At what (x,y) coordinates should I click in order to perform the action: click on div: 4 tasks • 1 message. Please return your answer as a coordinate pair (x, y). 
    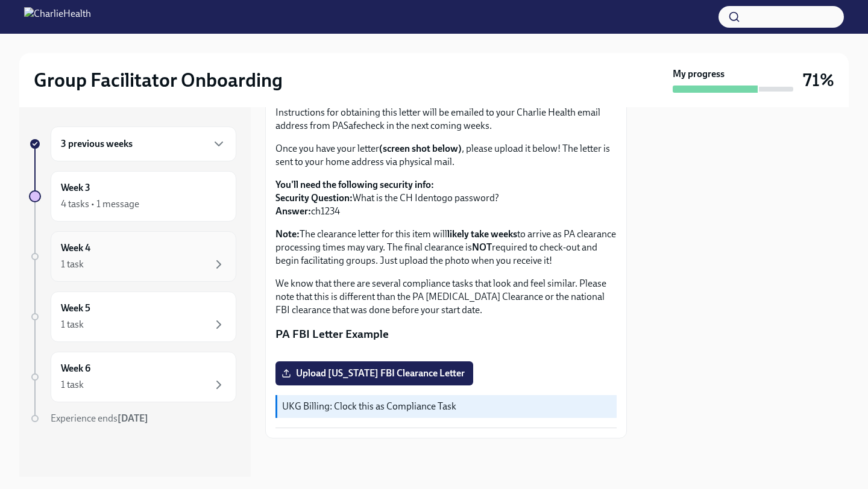
    Looking at the image, I should click on (100, 204).